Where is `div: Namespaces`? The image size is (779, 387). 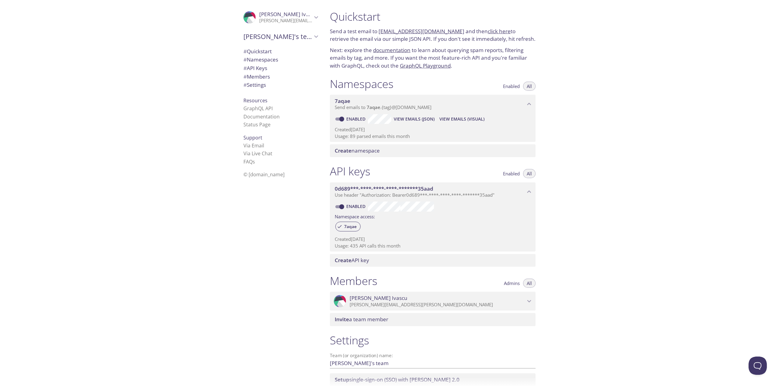 div: Namespaces is located at coordinates (280, 60).